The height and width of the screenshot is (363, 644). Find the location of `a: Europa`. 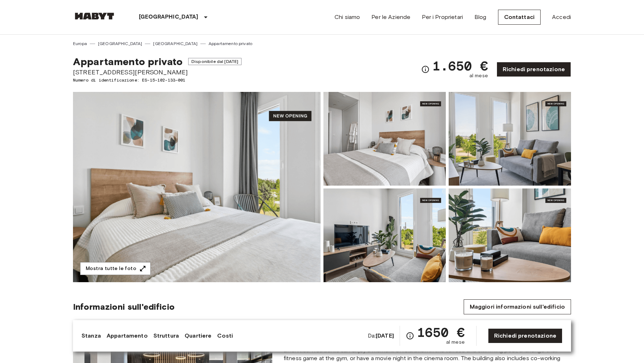

a: Europa is located at coordinates (80, 43).